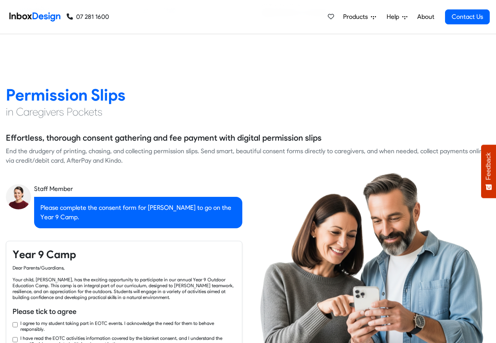 The width and height of the screenshot is (496, 343). What do you see at coordinates (360, 17) in the screenshot?
I see `a: Products` at bounding box center [360, 17].